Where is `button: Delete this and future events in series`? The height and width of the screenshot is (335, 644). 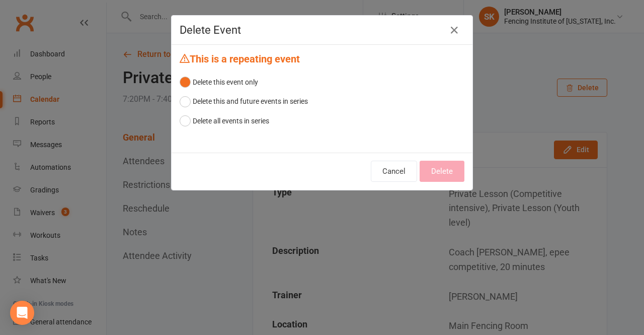 button: Delete this and future events in series is located at coordinates (243, 101).